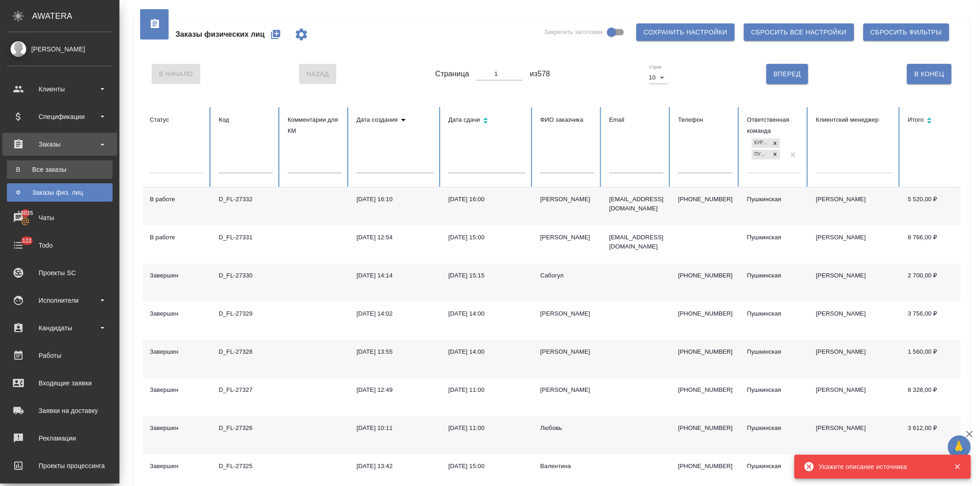  What do you see at coordinates (540, 74) in the screenshot?
I see `span: из 578` at bounding box center [540, 74].